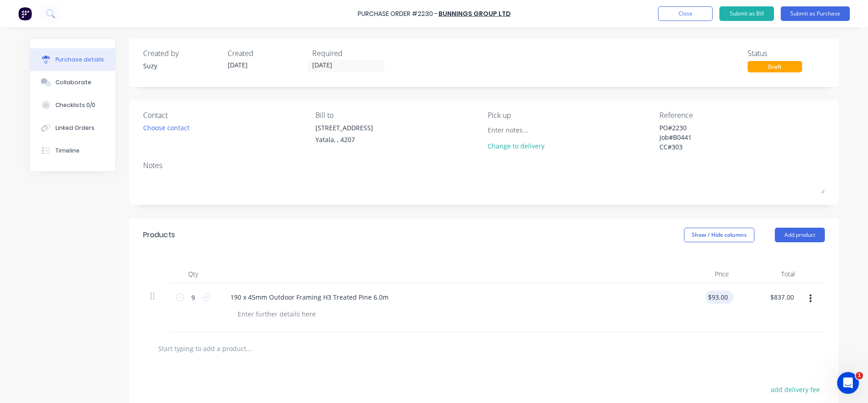 The height and width of the screenshot is (403, 868). What do you see at coordinates (860, 376) in the screenshot?
I see `span: 1` at bounding box center [860, 376].